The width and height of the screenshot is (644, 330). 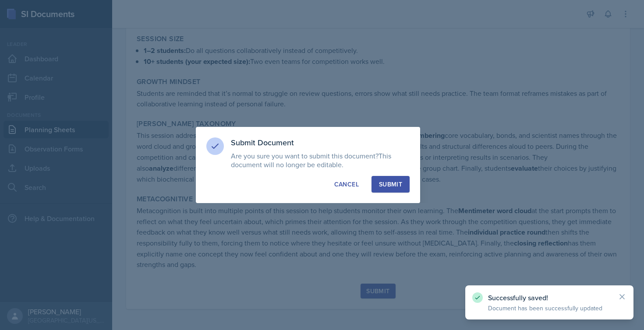 I want to click on div: Cancel, so click(x=346, y=185).